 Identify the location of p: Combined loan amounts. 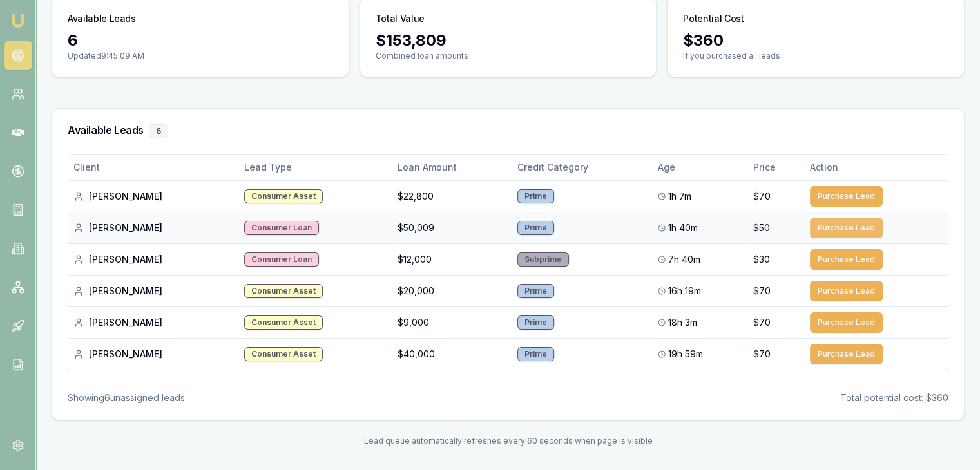
(508, 56).